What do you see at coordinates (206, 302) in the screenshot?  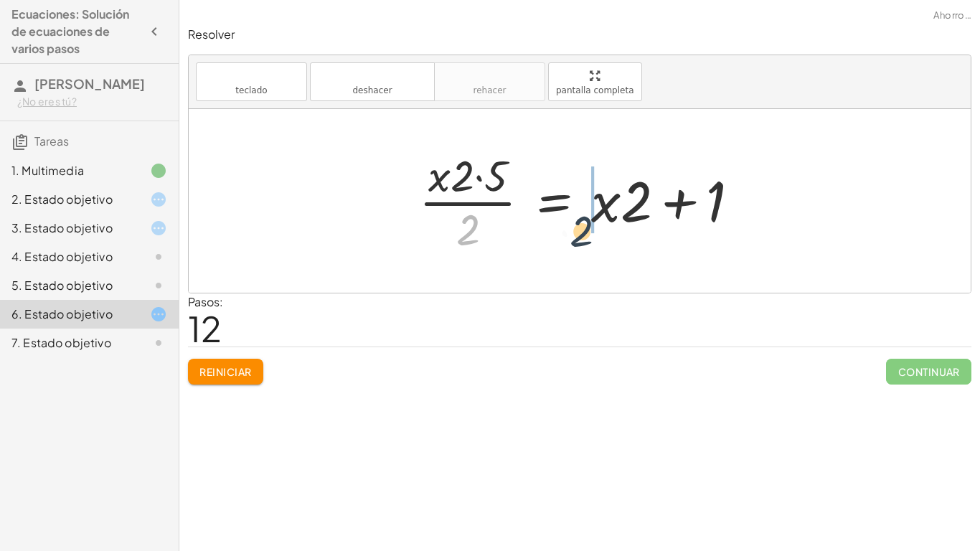 I see `font: Pasos:` at bounding box center [206, 302].